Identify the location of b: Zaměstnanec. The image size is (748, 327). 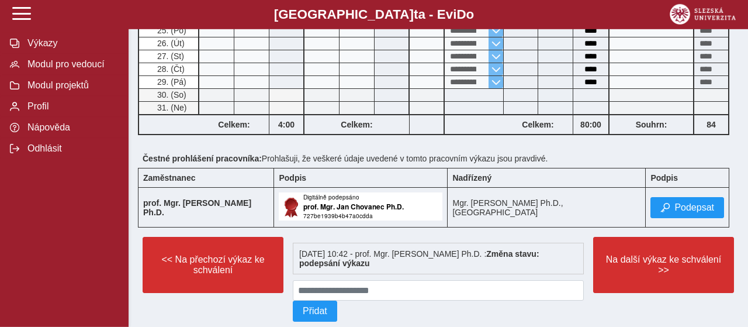
(169, 178).